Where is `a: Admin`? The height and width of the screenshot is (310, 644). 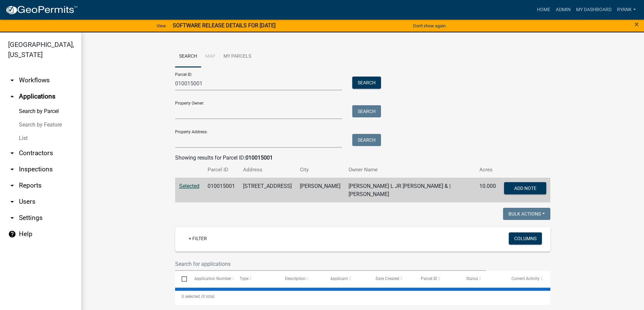 a: Admin is located at coordinates (563, 10).